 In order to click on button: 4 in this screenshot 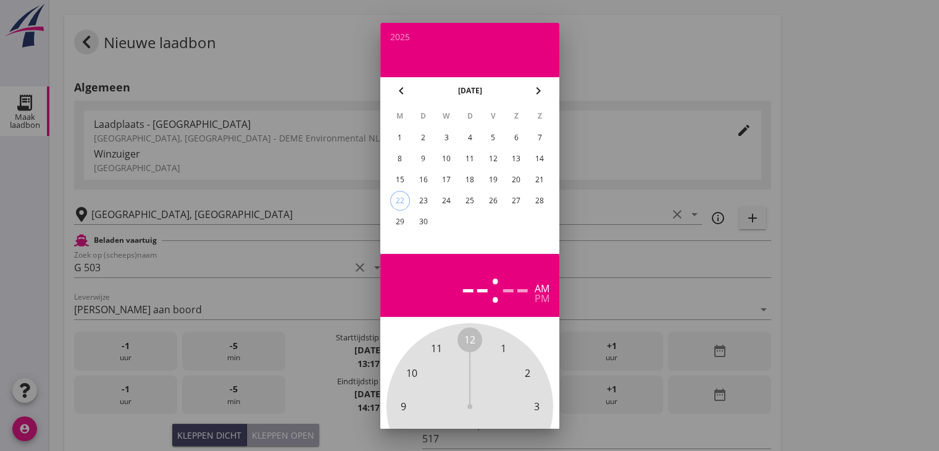, I will do `click(469, 138)`.